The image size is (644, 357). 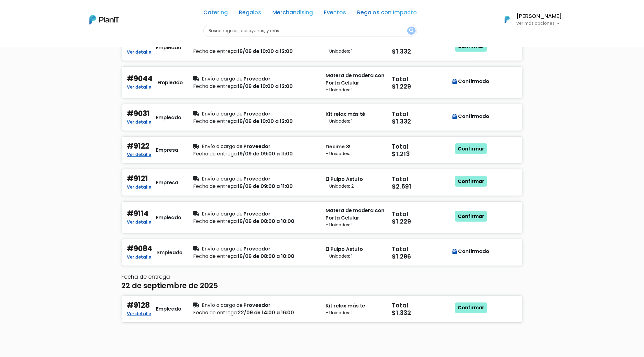 I want to click on h4: #9114, so click(x=138, y=214).